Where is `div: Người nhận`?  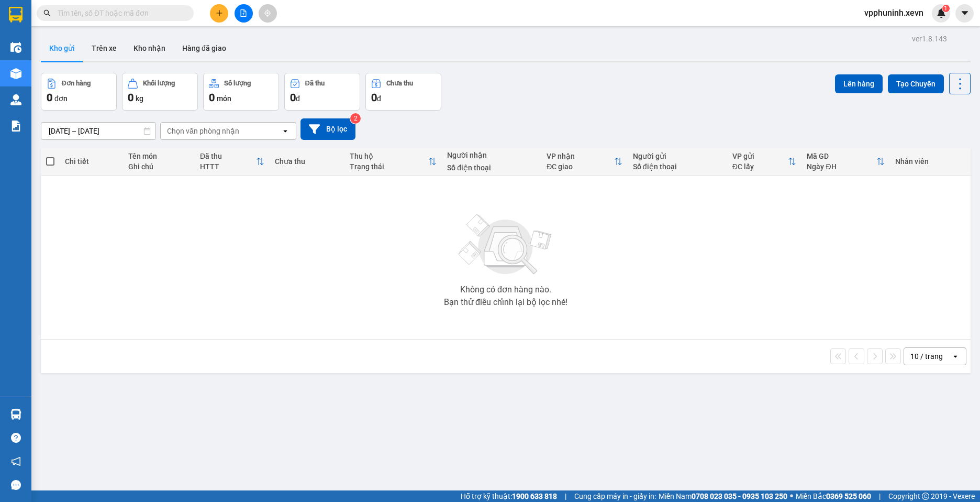 div: Người nhận is located at coordinates (491, 155).